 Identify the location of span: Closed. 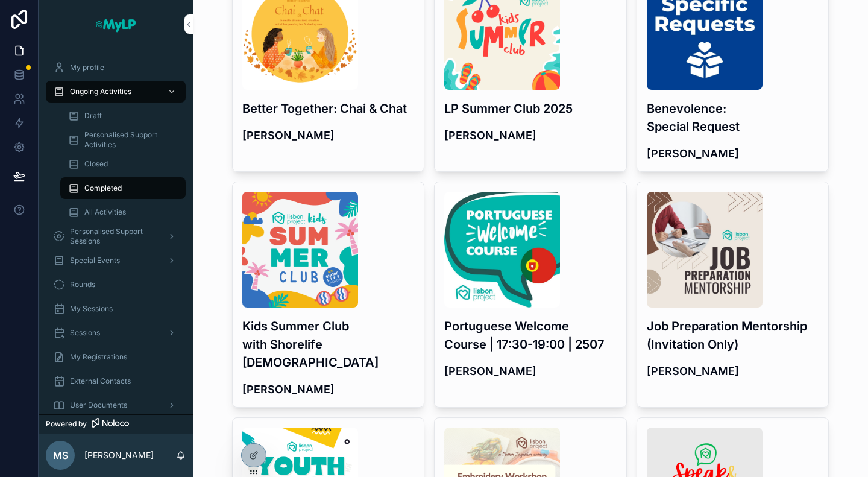
(96, 164).